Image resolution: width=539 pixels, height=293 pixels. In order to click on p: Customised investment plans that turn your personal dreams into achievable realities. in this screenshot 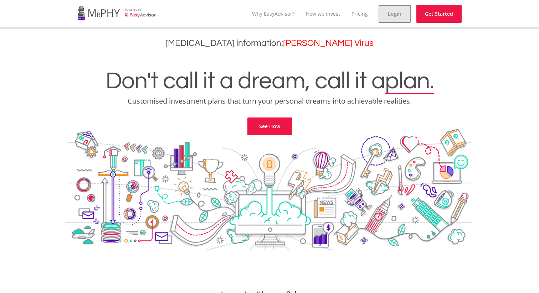, I will do `click(269, 101)`.